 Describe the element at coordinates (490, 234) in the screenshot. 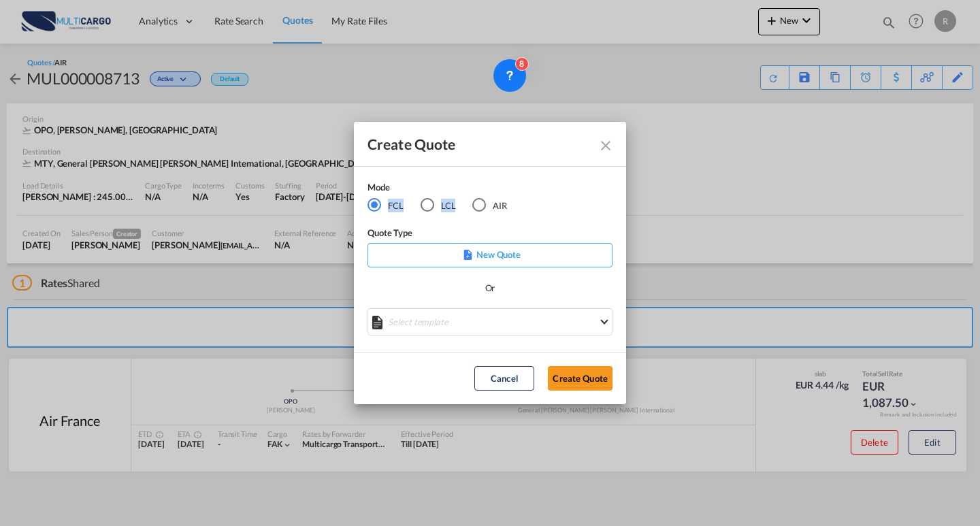

I see `div: Quote Type` at that location.